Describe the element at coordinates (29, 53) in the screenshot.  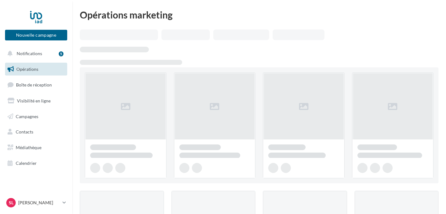
I see `span: Notifications` at that location.